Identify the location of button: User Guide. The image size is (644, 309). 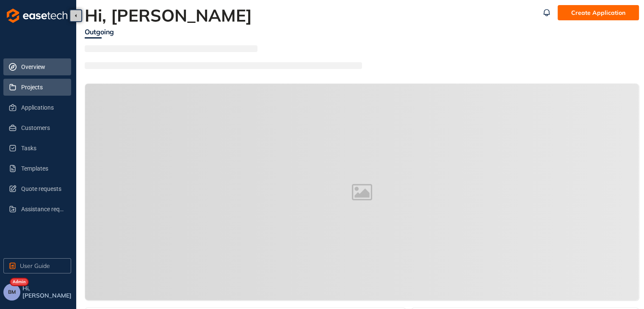
(37, 266).